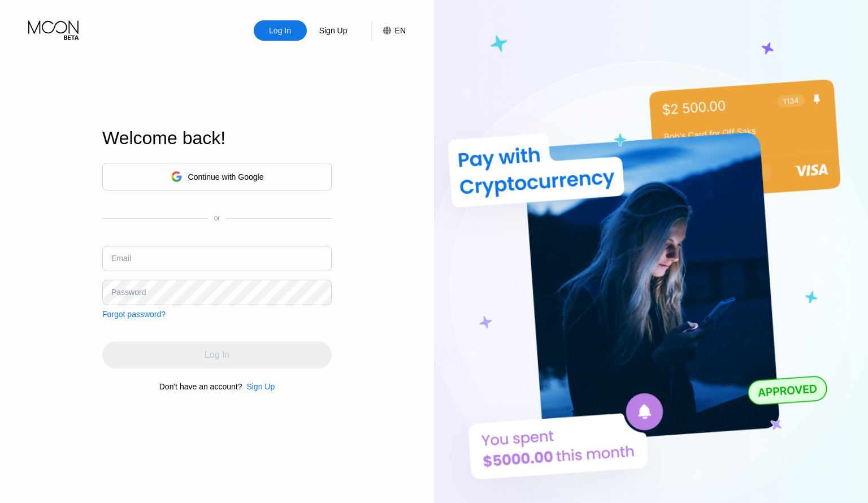  Describe the element at coordinates (217, 138) in the screenshot. I see `div: Welcome back!` at that location.